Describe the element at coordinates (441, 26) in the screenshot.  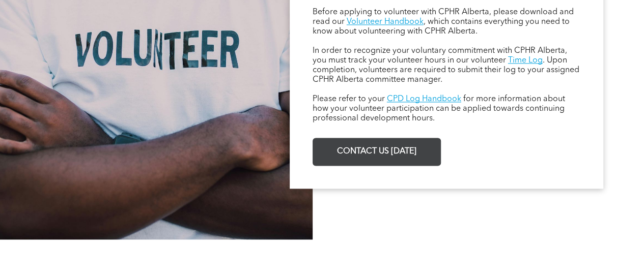
I see `span: , which contains everything you need to know about volunteering with CPHR Alberta.` at that location.